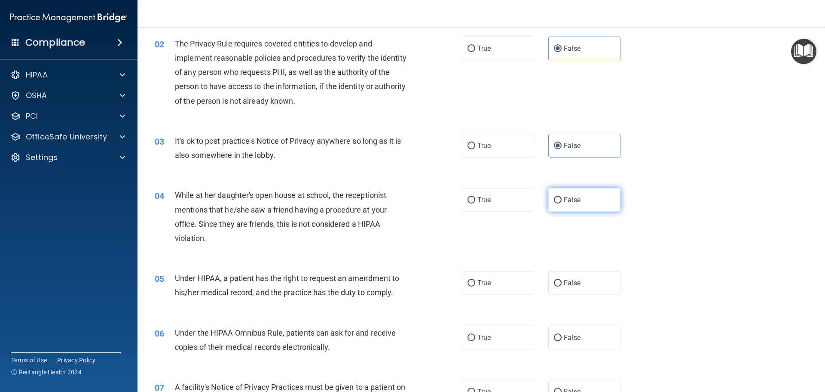 The image size is (825, 392). I want to click on span: 04, so click(159, 196).